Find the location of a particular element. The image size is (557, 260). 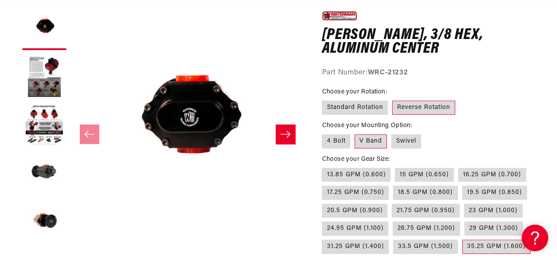

legend: Choose your Rotation: is located at coordinates (354, 92).